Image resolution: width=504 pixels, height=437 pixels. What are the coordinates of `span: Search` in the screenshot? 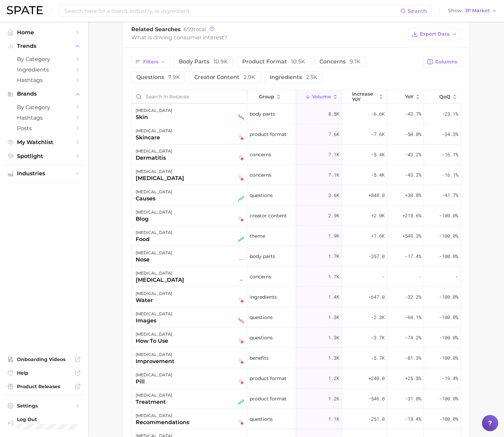 It's located at (417, 11).